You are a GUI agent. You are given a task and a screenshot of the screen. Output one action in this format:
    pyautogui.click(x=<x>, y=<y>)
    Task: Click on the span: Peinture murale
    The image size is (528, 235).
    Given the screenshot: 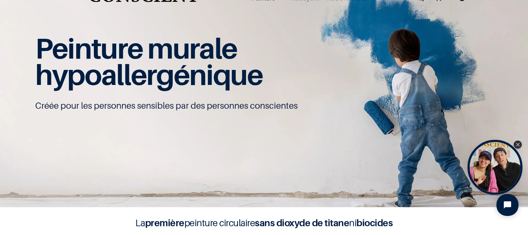 What is the action you would take?
    pyautogui.click(x=136, y=48)
    